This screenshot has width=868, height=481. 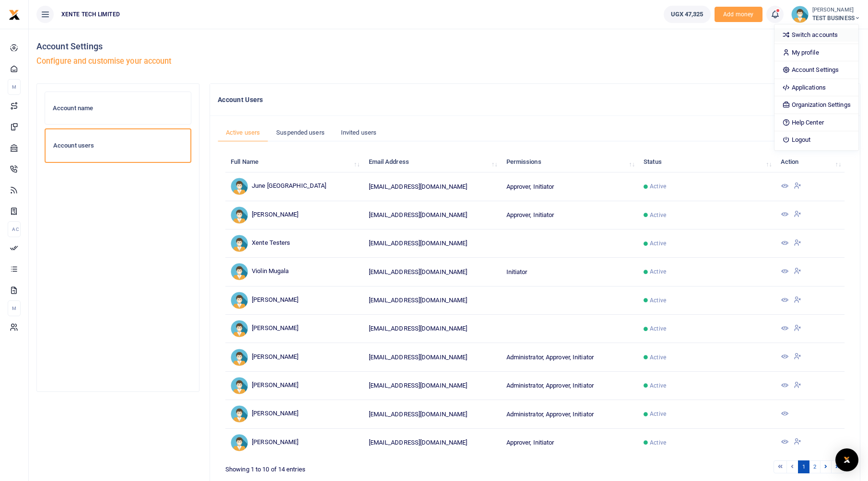 What do you see at coordinates (118, 108) in the screenshot?
I see `a: Account name` at bounding box center [118, 108].